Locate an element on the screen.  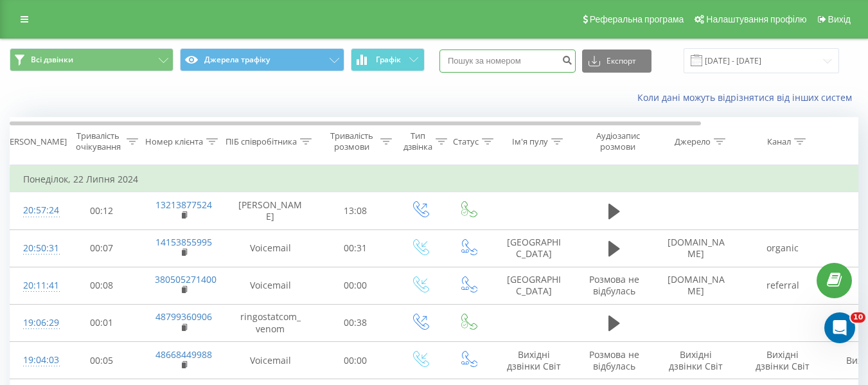
span: Графік is located at coordinates (388, 60).